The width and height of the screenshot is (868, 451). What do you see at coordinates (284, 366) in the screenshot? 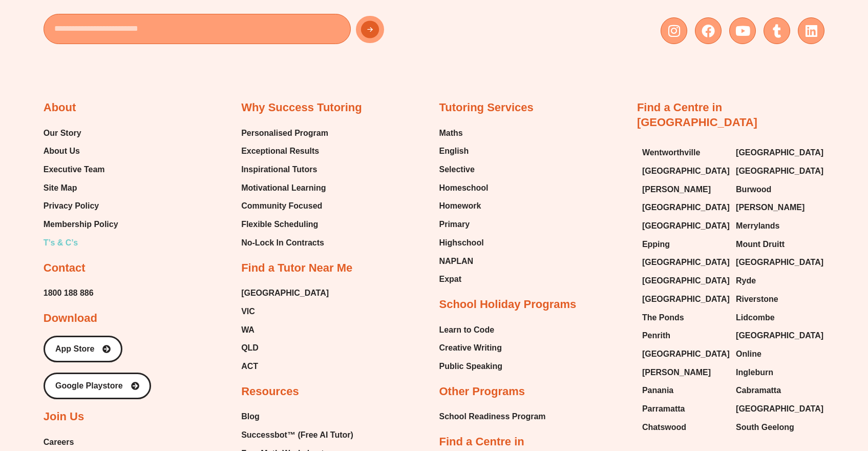
I see `a: ACT` at bounding box center [284, 366].